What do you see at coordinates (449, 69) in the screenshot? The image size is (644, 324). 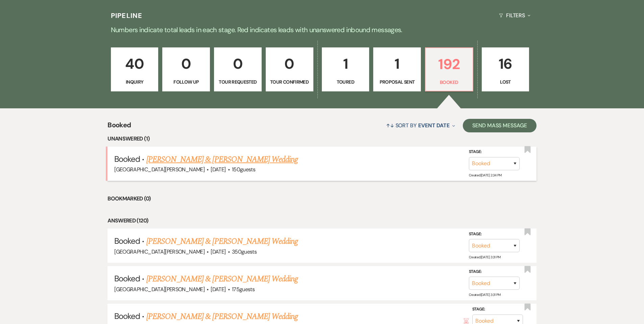 I see `a: 192Booked` at bounding box center [449, 69].